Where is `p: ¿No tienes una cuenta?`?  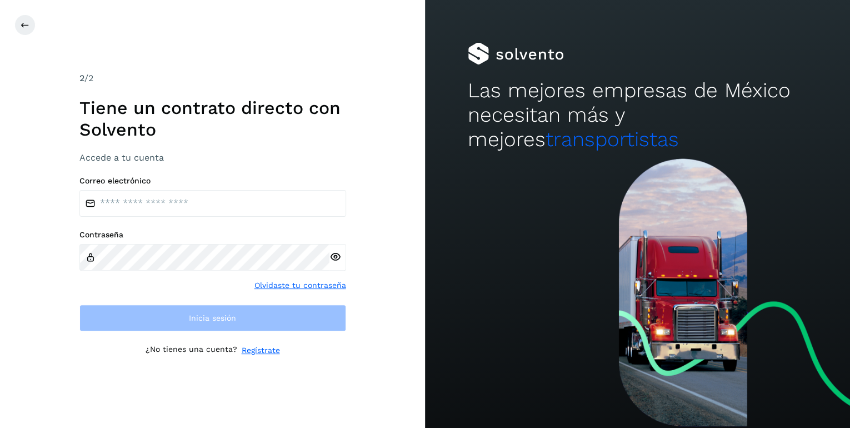 p: ¿No tienes una cuenta? is located at coordinates (191, 350).